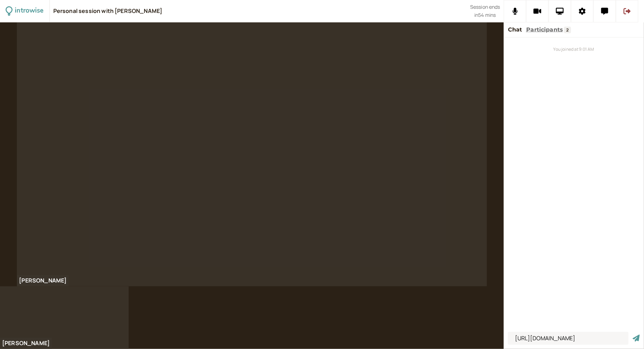  I want to click on div: You joined at 9:01 AM, so click(574, 49).